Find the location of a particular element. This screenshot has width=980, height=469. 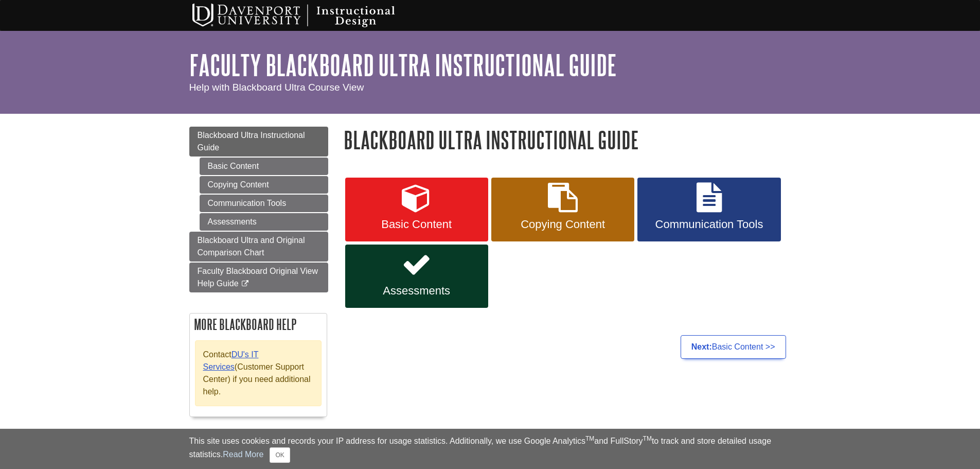

span: Communication Tools is located at coordinates (709, 224).